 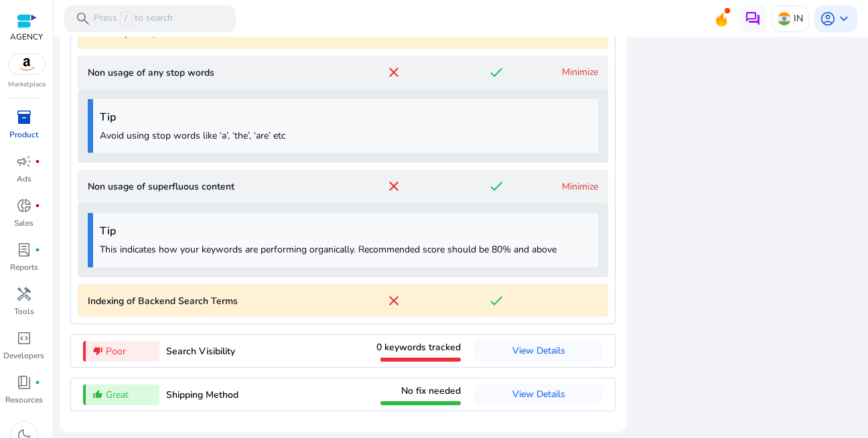 What do you see at coordinates (799, 18) in the screenshot?
I see `p: IN` at bounding box center [799, 18].